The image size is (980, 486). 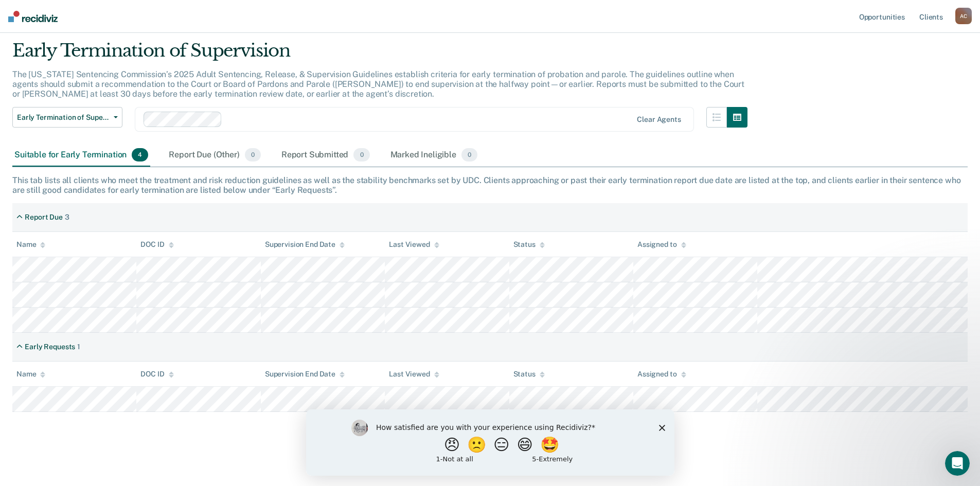 What do you see at coordinates (118, 49) in the screenshot?
I see `div: 1 - Not at all` at bounding box center [118, 49].